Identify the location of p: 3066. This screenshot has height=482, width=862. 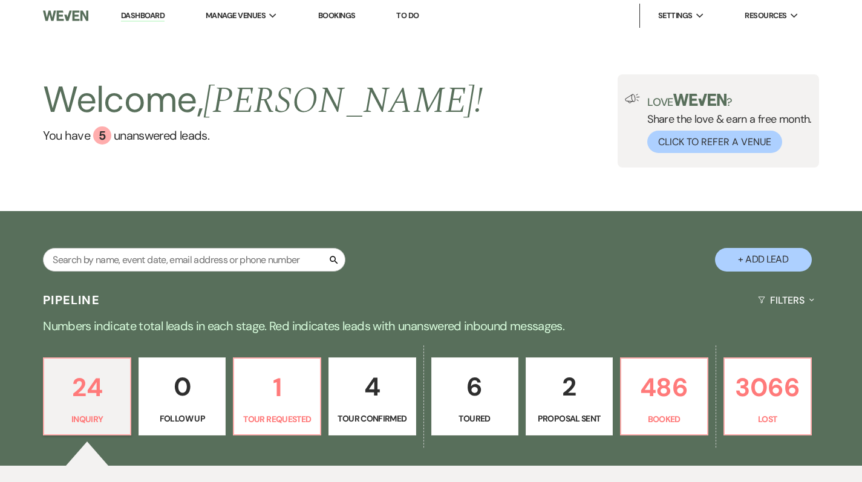
(767, 387).